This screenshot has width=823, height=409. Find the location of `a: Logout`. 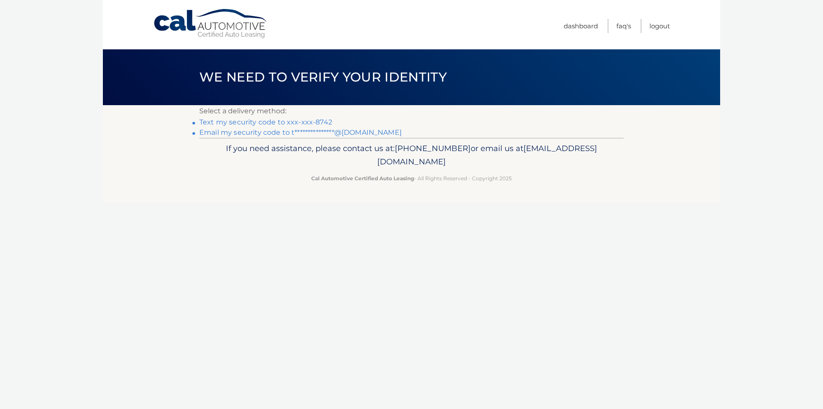

a: Logout is located at coordinates (660, 26).